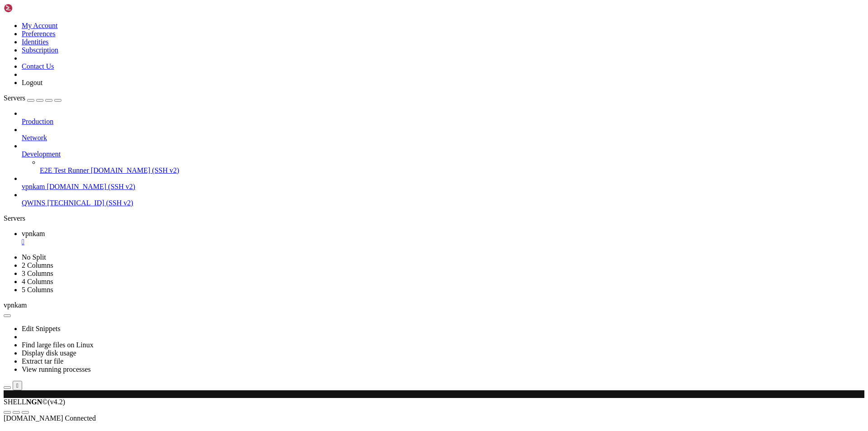  What do you see at coordinates (64, 170) in the screenshot?
I see `span: E2E Test Runner` at bounding box center [64, 170].